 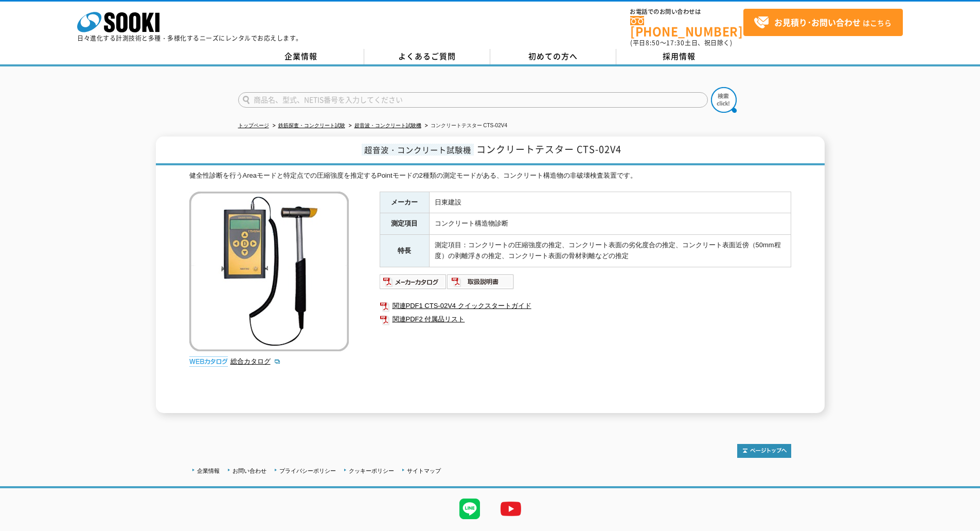 What do you see at coordinates (405, 224) in the screenshot?
I see `th: 測定項目` at bounding box center [405, 224].